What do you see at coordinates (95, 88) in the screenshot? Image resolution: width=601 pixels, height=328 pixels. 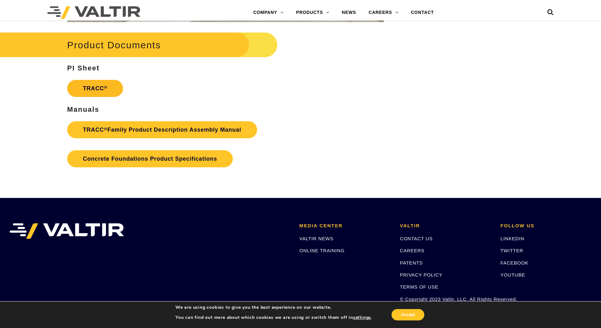 I see `a: TRACC®` at bounding box center [95, 88].